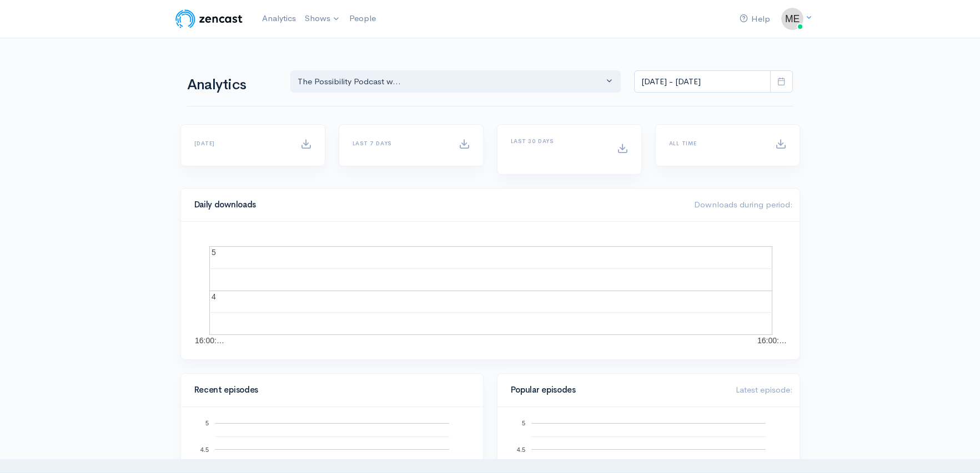 The image size is (980, 473). I want to click on h6: Last 7 days, so click(399, 143).